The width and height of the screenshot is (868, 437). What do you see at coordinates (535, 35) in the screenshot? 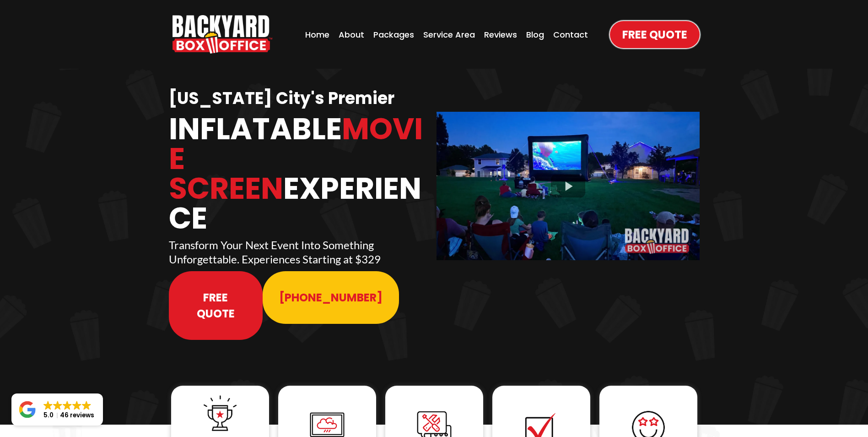
I see `a: Blog` at bounding box center [535, 35].